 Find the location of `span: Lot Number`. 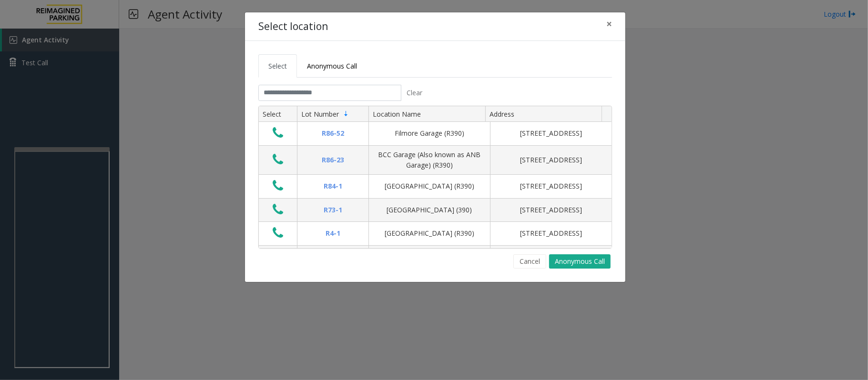

span: Lot Number is located at coordinates (320, 114).